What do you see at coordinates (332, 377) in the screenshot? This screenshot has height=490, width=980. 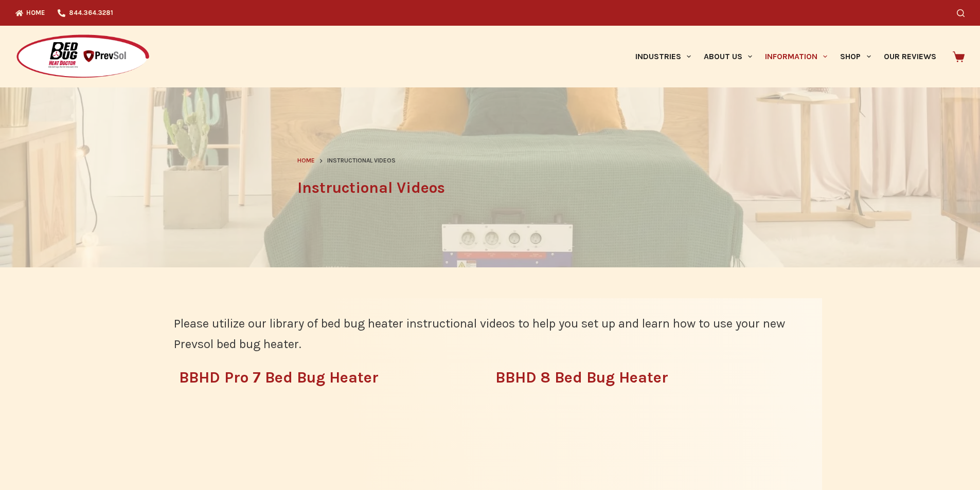 I see `h3: BBHD Pro 7 Bed Bug Heater` at bounding box center [332, 377].